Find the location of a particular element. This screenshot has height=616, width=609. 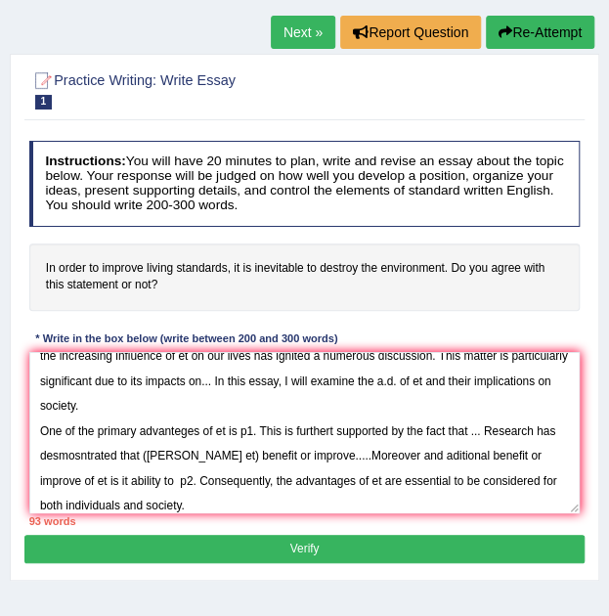

a: Next » is located at coordinates (303, 32).